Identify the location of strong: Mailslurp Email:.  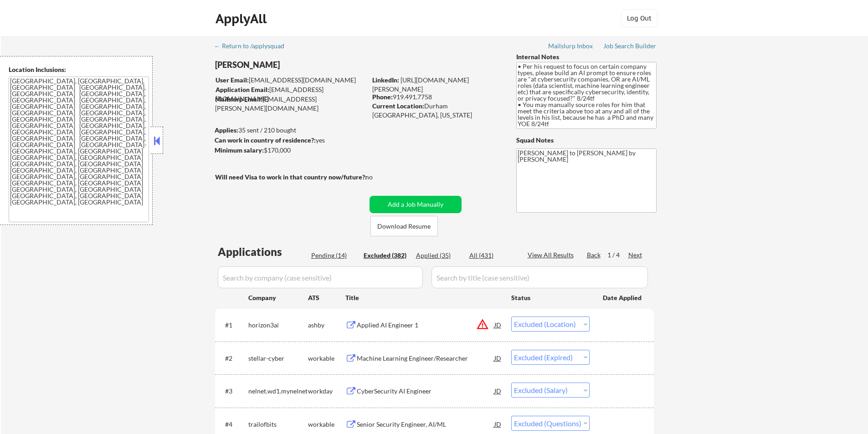
(239, 99).